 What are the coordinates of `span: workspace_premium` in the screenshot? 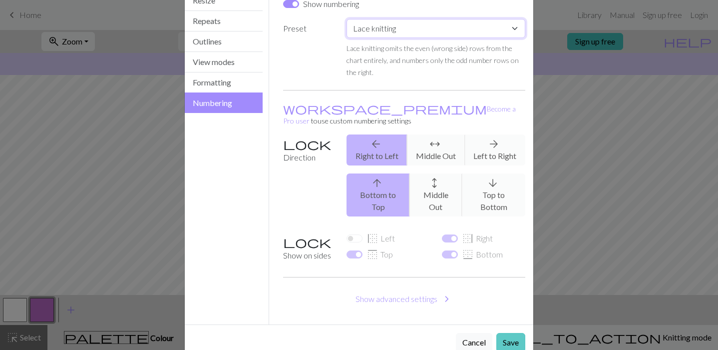 It's located at (385, 108).